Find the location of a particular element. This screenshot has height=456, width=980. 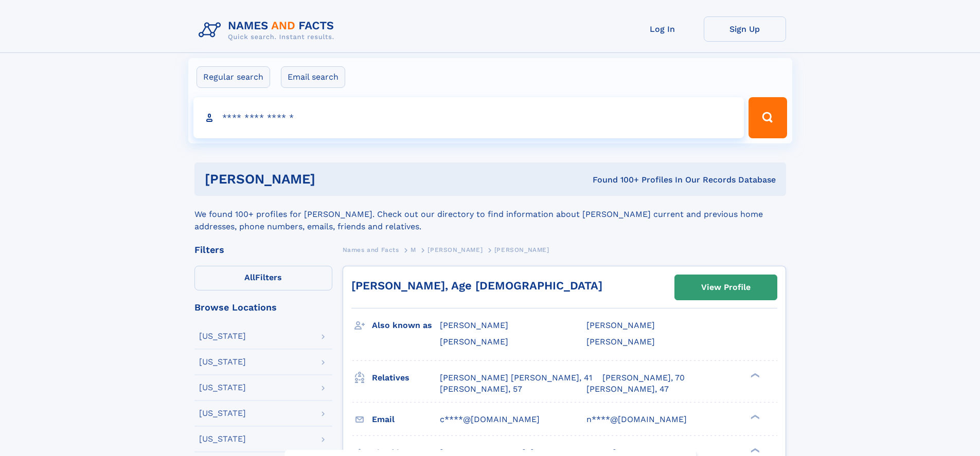

div: Found 100+ Profiles In Our Records Database is located at coordinates (615, 180).